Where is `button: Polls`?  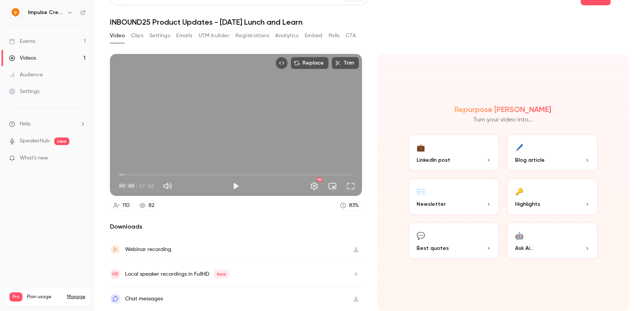 button: Polls is located at coordinates (334, 36).